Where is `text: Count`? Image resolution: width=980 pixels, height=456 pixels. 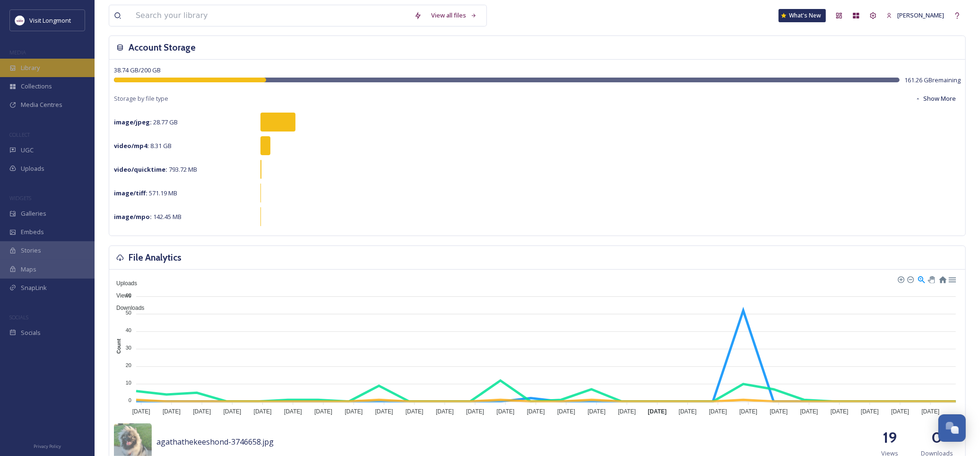 text: Count is located at coordinates (119, 346).